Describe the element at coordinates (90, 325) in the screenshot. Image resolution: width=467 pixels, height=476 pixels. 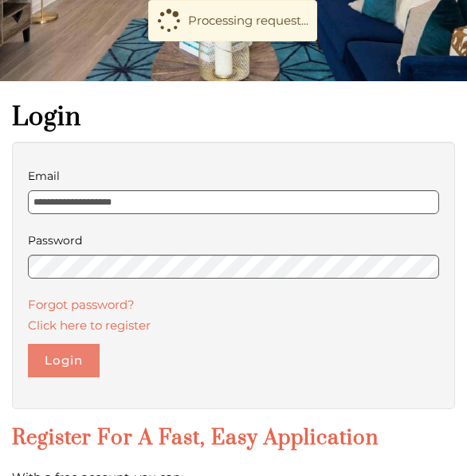
I see `a: Click here to register` at that location.